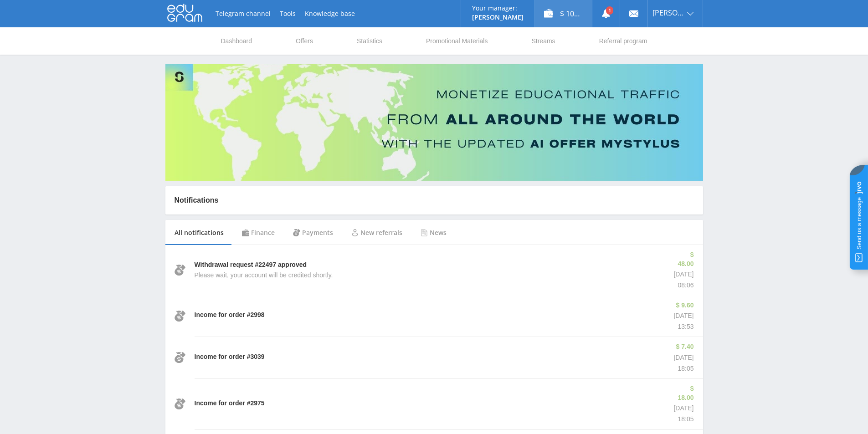  Describe the element at coordinates (624, 41) in the screenshot. I see `a: Referral program` at that location.